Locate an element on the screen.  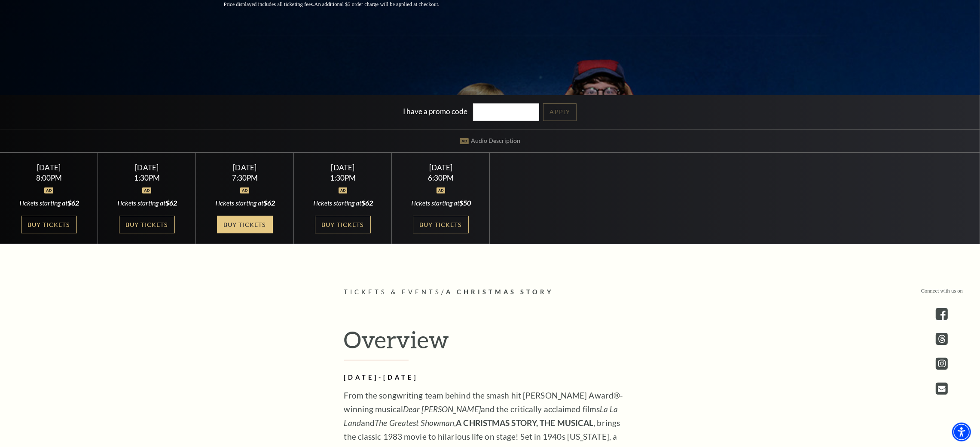
a: Open this option - open in a new tab is located at coordinates (941, 389).